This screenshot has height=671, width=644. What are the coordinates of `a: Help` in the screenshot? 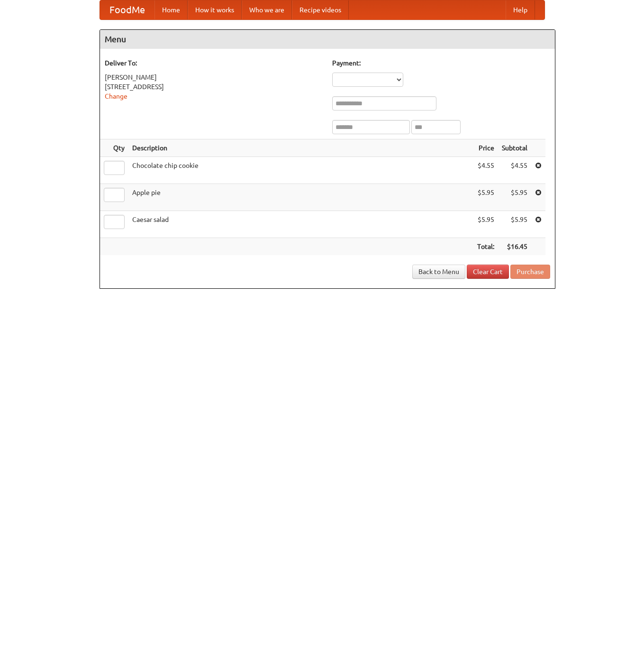 It's located at (521, 10).